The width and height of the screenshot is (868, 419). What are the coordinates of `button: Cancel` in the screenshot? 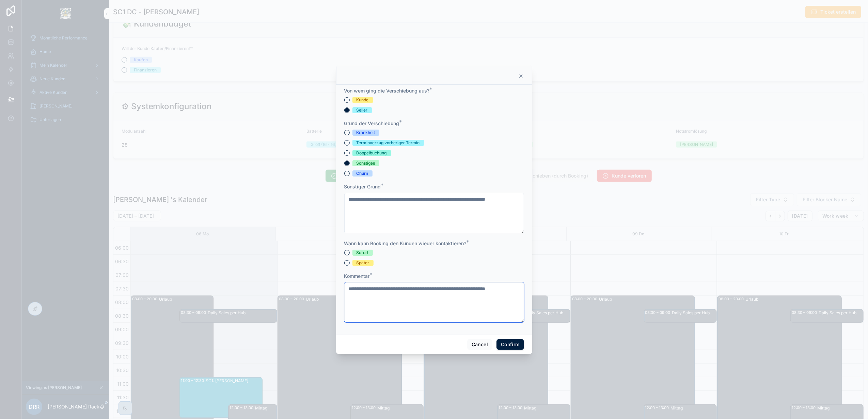 It's located at (480, 344).